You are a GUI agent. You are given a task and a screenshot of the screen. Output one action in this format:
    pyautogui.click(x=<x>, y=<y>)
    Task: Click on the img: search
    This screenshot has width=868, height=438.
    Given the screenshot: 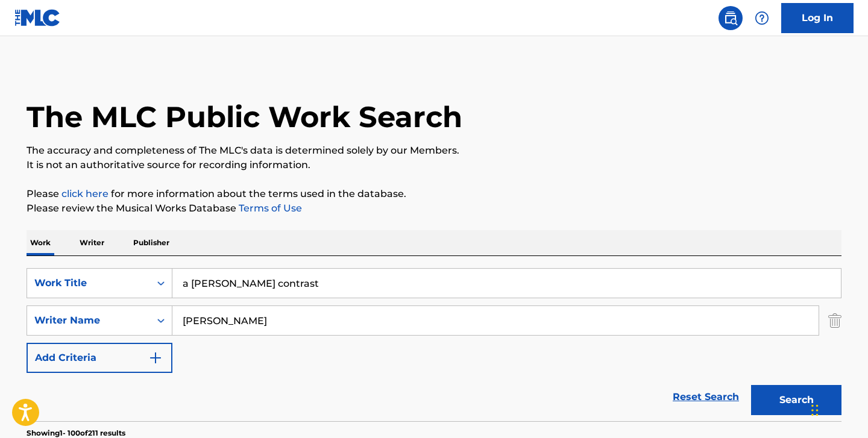 What is the action you would take?
    pyautogui.click(x=730, y=18)
    